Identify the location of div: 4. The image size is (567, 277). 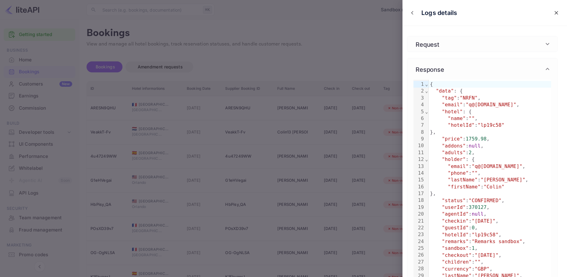
(419, 105).